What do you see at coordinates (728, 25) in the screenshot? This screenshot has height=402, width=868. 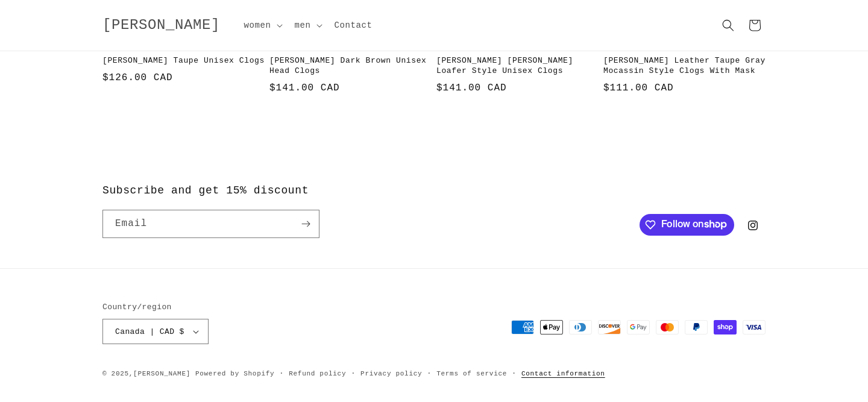 I see `summary: Search` at bounding box center [728, 25].